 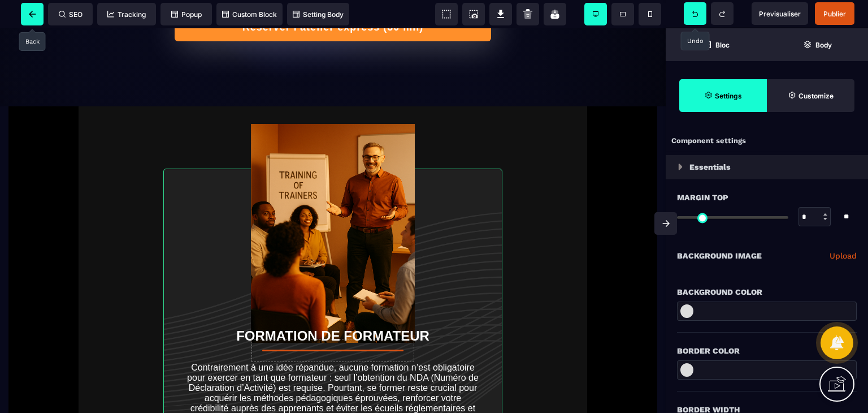 What do you see at coordinates (722, 45) in the screenshot?
I see `strong: Bloc` at bounding box center [722, 45].